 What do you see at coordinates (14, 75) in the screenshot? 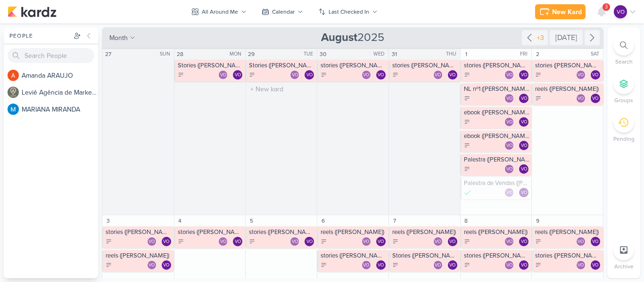
I see `img: Amanda ARAUJO` at bounding box center [14, 75].